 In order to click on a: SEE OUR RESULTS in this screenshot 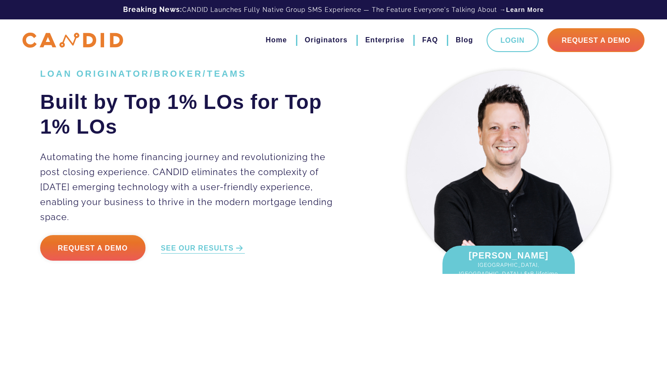, I will do `click(203, 248)`.